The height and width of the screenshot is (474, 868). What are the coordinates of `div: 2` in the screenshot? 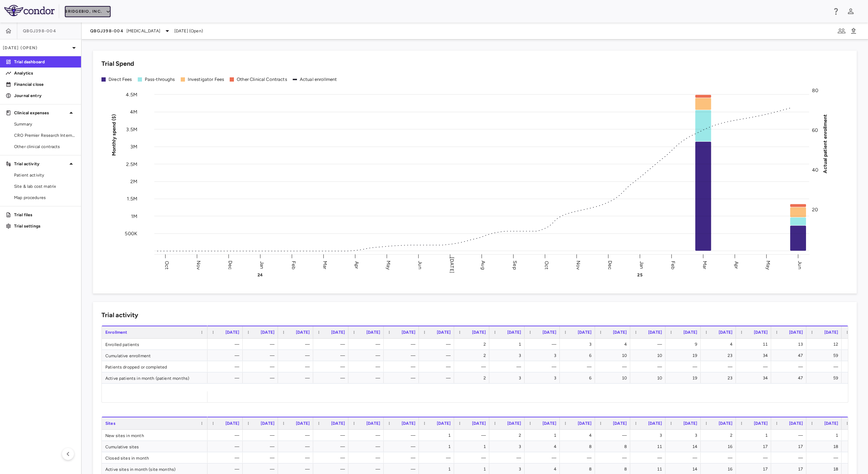 It's located at (508, 436).